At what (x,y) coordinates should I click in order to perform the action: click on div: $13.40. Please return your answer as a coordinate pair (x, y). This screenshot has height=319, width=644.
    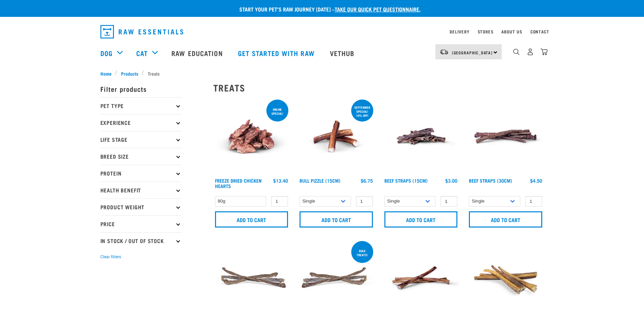
    Looking at the image, I should click on (281, 181).